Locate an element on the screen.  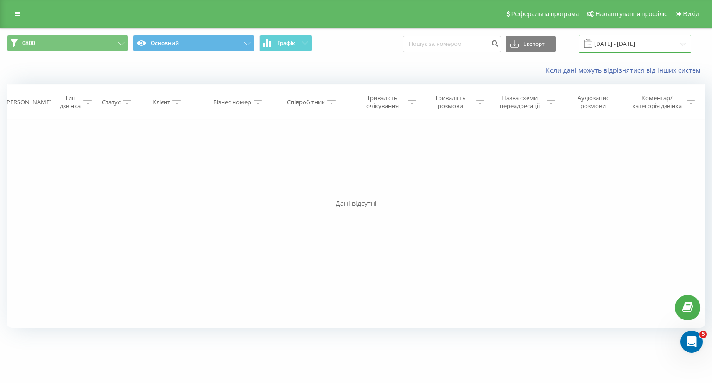
div: Дані відсутні is located at coordinates (356, 204).